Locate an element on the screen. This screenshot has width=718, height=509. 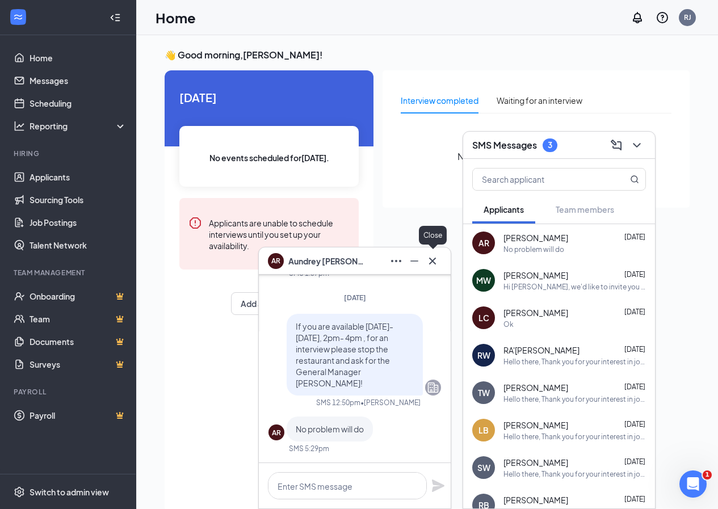
svg: MagnifyingGlass is located at coordinates (634, 179).